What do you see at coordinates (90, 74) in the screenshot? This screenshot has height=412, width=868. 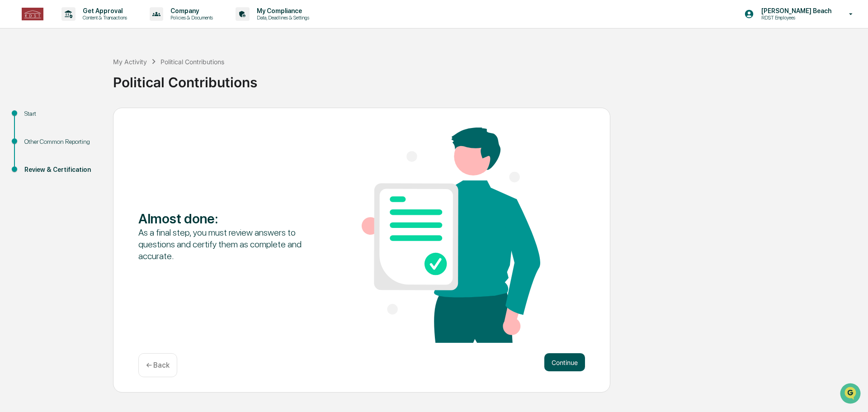 I see `div: Start new chat` at bounding box center [90, 74].